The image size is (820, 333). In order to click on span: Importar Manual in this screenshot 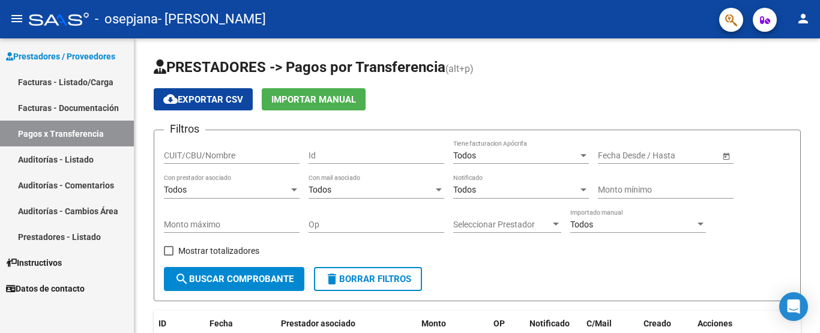, I will do `click(313, 100)`.